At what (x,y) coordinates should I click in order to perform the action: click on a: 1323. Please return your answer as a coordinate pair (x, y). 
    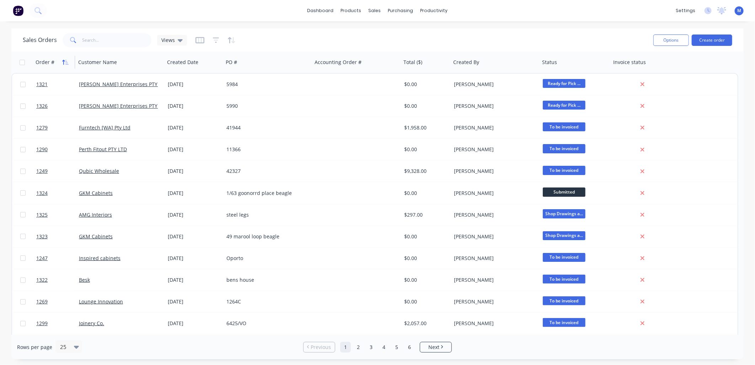
    Looking at the image, I should click on (58, 236).